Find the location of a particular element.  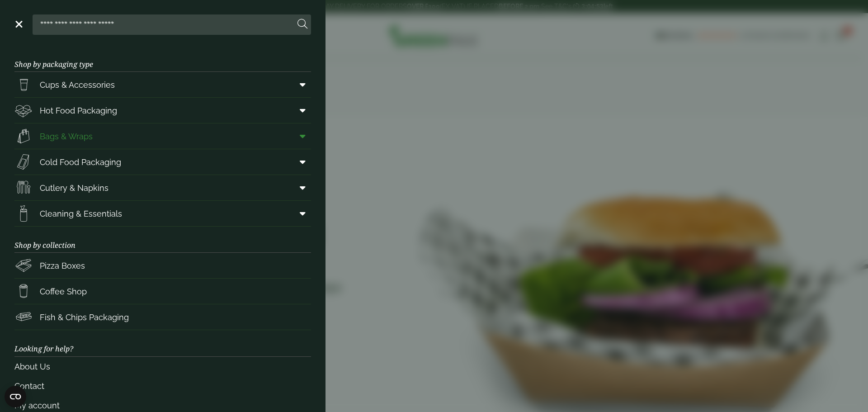

a: Contact is located at coordinates (163, 385).